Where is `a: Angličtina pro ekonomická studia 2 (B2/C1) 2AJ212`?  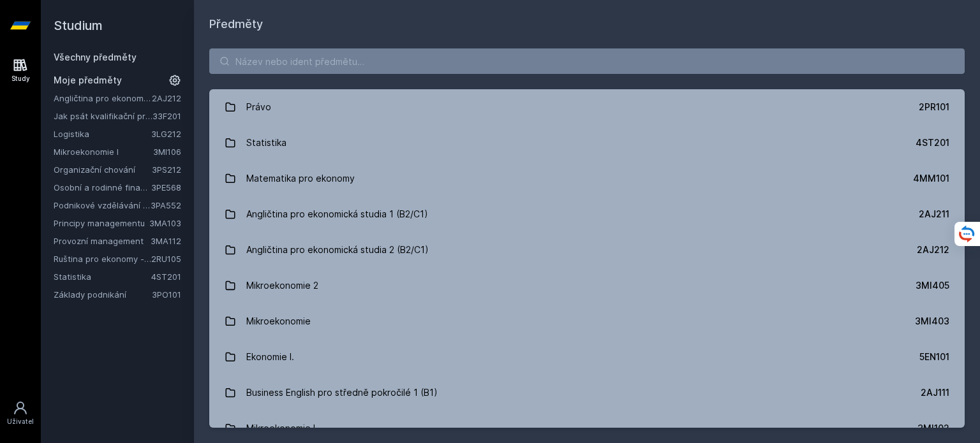
a: Angličtina pro ekonomická studia 2 (B2/C1) 2AJ212 is located at coordinates (587, 250).